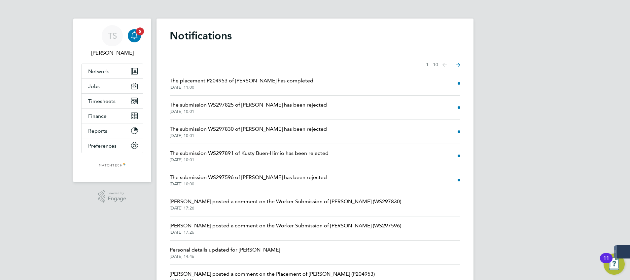 This screenshot has width=630, height=280. Describe the element at coordinates (112, 71) in the screenshot. I see `button: Network` at that location.